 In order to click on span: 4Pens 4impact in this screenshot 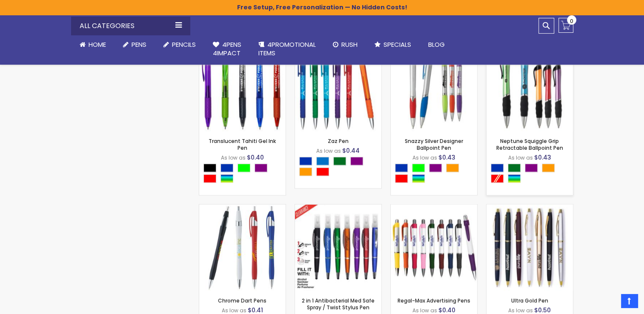, I will do `click(227, 48)`.